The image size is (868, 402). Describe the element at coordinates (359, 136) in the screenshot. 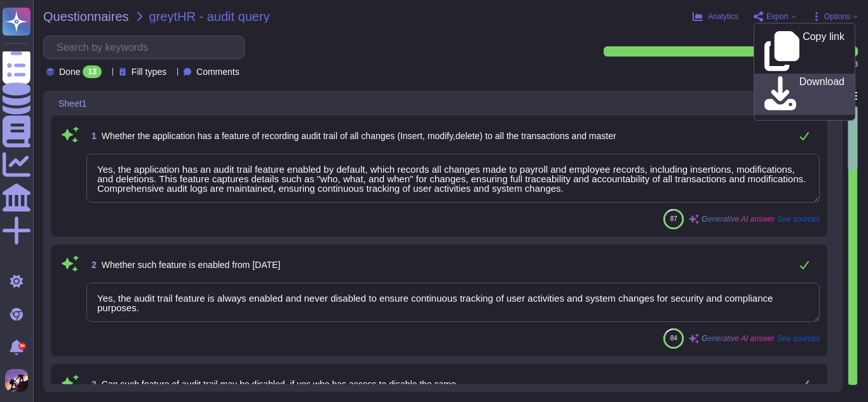

I see `span: Whether the application has a feature of recording audit trail of all changes (Insert, modify,del...` at that location.